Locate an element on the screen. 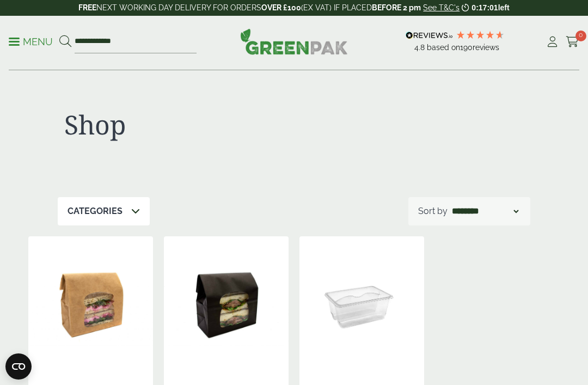  img: Laminated Black Sandwich Bag is located at coordinates (226, 305).